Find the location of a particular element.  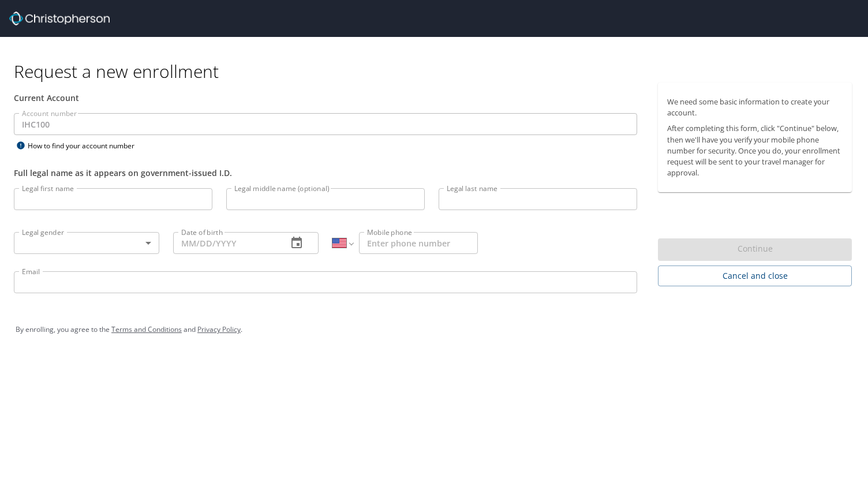

div: Current Account is located at coordinates (326, 98).